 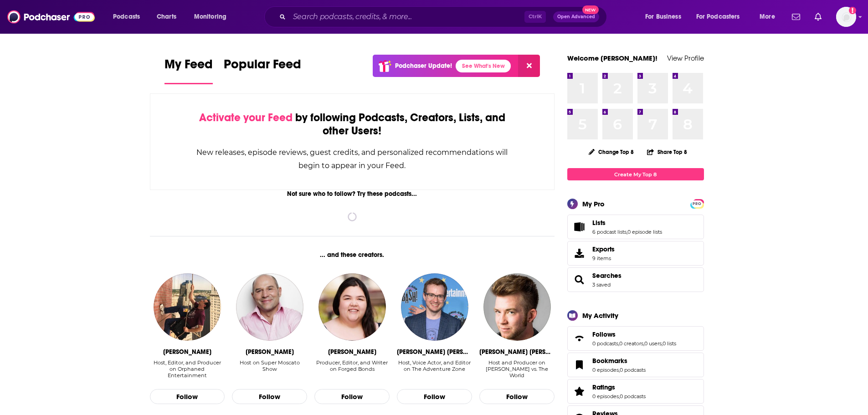 I want to click on div: Pine Gonzalez, so click(x=352, y=352).